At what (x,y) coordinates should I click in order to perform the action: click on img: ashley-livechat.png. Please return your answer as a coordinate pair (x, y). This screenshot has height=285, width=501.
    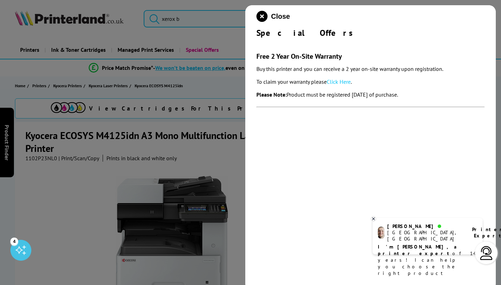
    Looking at the image, I should click on (381, 233).